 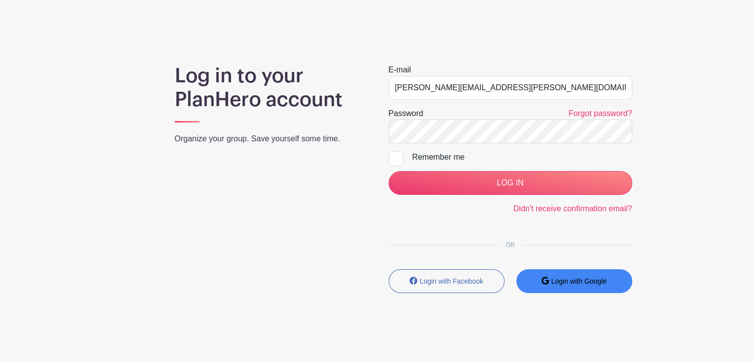 What do you see at coordinates (511, 183) in the screenshot?
I see `input: LOG IN` at bounding box center [511, 183].